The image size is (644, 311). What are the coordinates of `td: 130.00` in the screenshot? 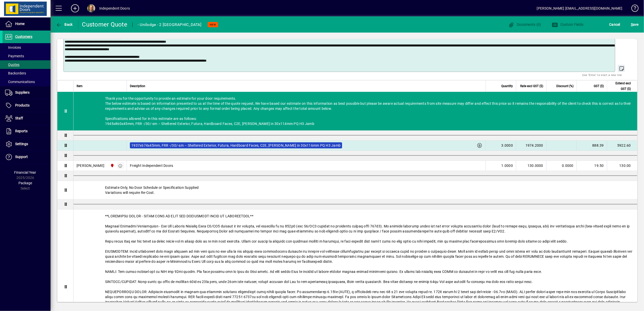 It's located at (621, 166).